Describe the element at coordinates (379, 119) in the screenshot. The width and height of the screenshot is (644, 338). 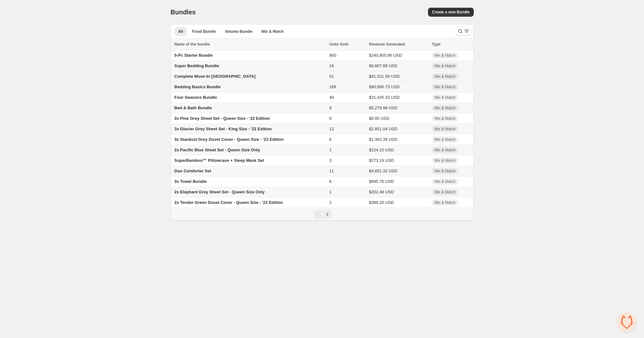
I see `span: $0.00 USD` at that location.